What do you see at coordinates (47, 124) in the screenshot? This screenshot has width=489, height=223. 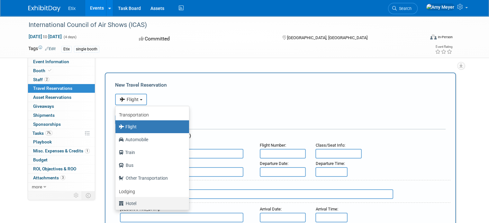 I see `span: Sponsorships` at bounding box center [47, 124].